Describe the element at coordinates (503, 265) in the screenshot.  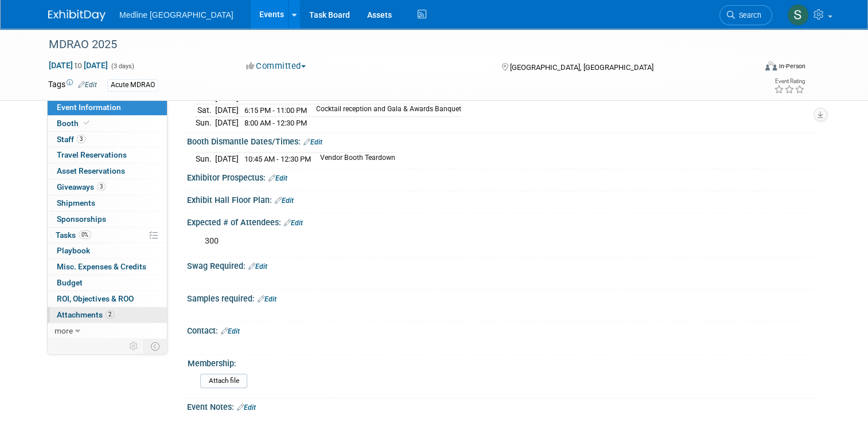
I see `div: Swag Required:` at that location.